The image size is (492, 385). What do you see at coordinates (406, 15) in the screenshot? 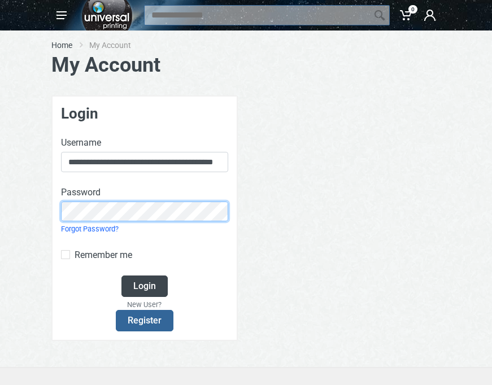
I see `a: 0` at bounding box center [406, 15].